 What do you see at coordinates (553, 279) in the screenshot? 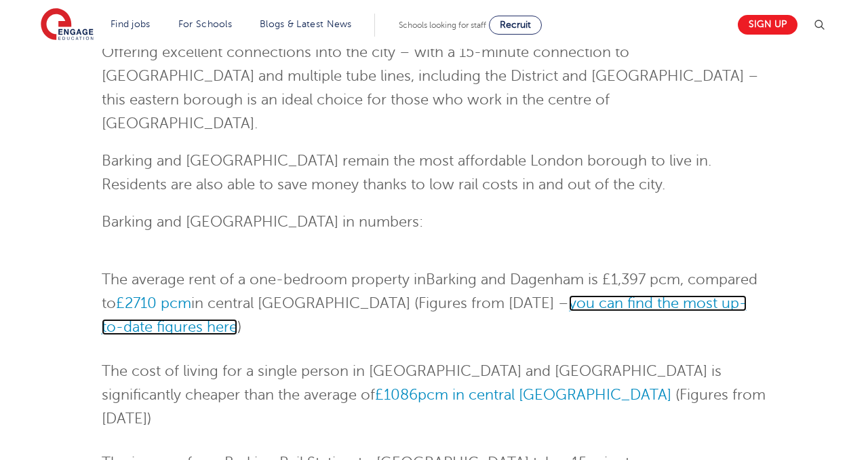
I see `span: Barking and Dagenham is £1,397 pcm` at bounding box center [553, 279].